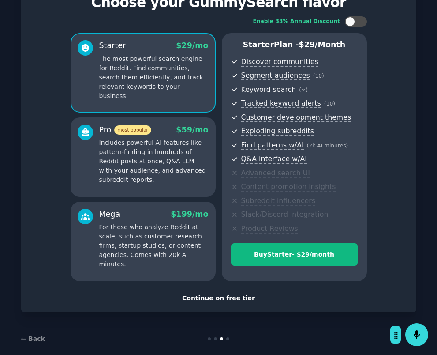 This screenshot has width=437, height=355. Describe the element at coordinates (288, 187) in the screenshot. I see `span: Content promotion insights` at that location.